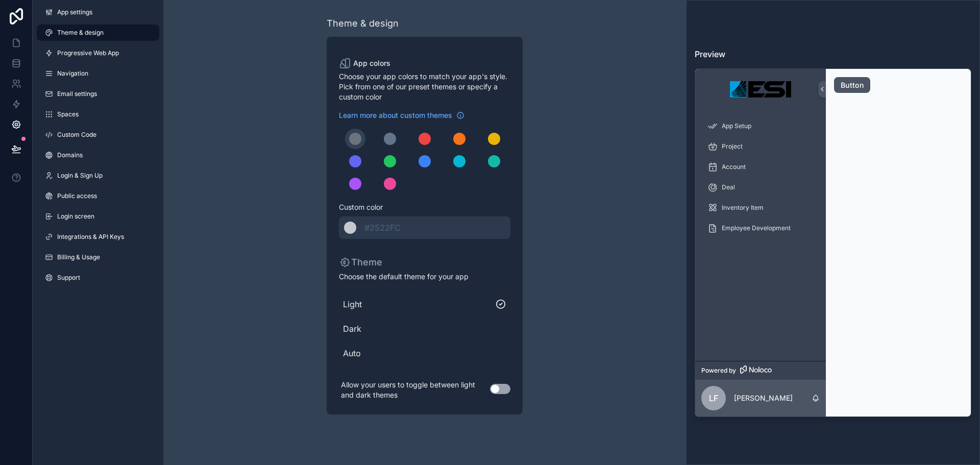 The image size is (980, 465). What do you see at coordinates (424, 277) in the screenshot?
I see `span: Choose the default theme for your app` at bounding box center [424, 277].